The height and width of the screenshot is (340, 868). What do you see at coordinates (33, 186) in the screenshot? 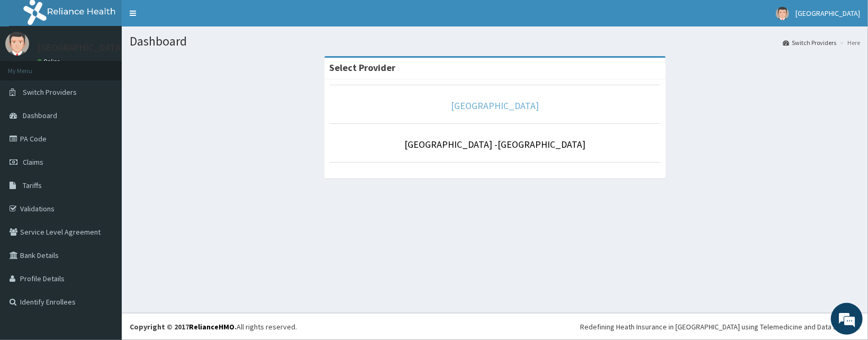
I see `span: Tariffs` at bounding box center [33, 186].